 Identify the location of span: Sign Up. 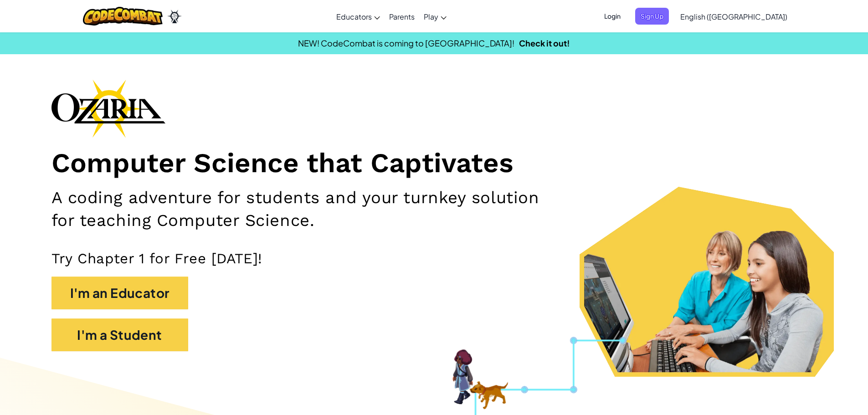
(652, 16).